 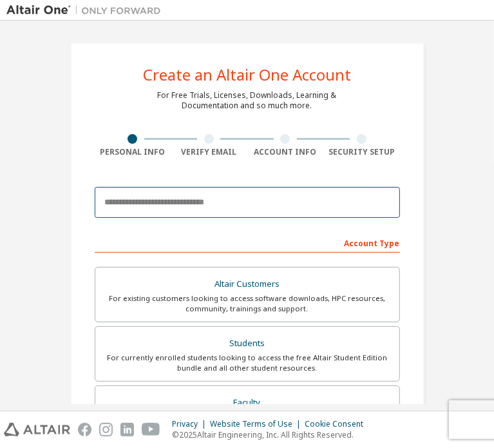 What do you see at coordinates (248, 243) in the screenshot?
I see `div: Account Type` at bounding box center [248, 243].